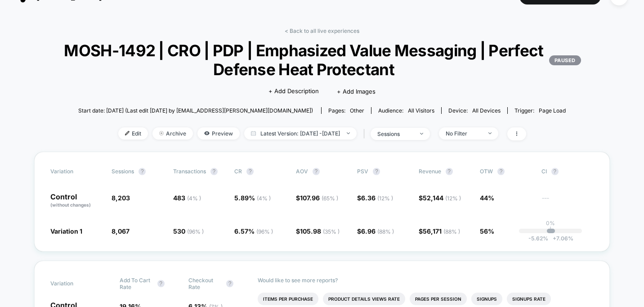 Image resolution: width=644 pixels, height=307 pixels. Describe the element at coordinates (566, 172) in the screenshot. I see `span: CI` at that location.